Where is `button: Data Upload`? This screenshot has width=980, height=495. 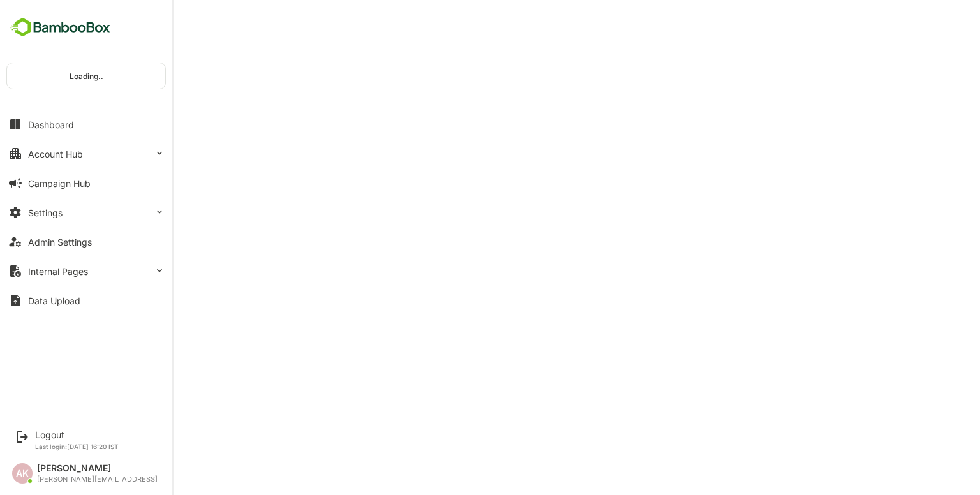
button: Data Upload is located at coordinates (86, 301).